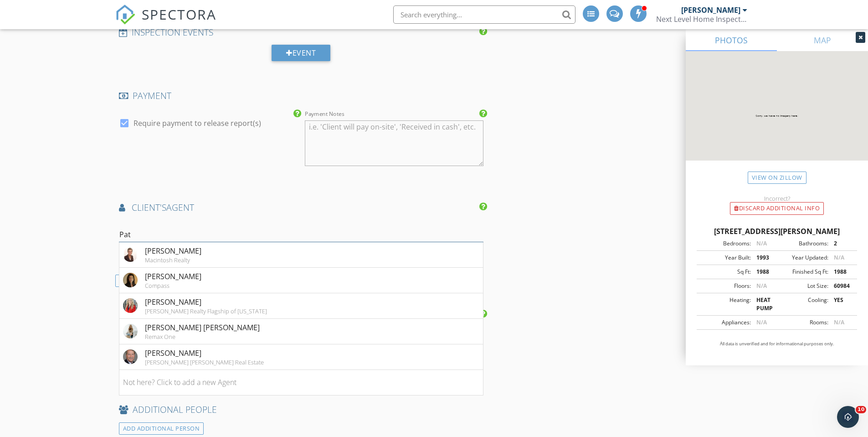 The height and width of the screenshot is (437, 868). What do you see at coordinates (803, 304) in the screenshot?
I see `div: Cooling:` at bounding box center [803, 304].